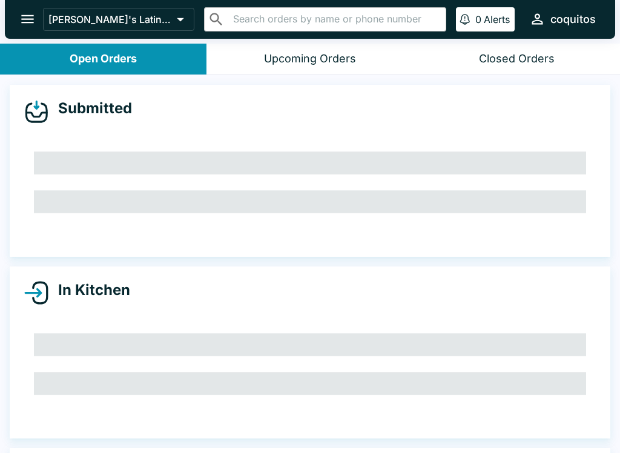  What do you see at coordinates (27, 19) in the screenshot?
I see `button: open drawer` at bounding box center [27, 19].